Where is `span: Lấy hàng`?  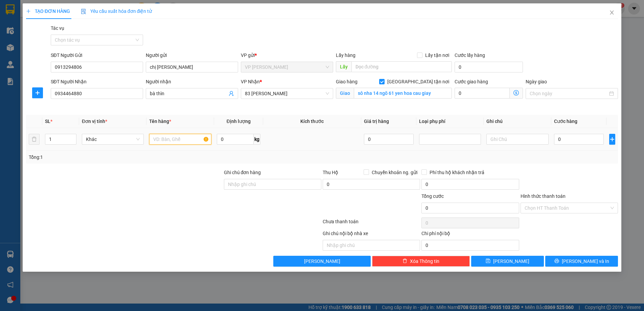 span: Lấy hàng is located at coordinates (346, 55).